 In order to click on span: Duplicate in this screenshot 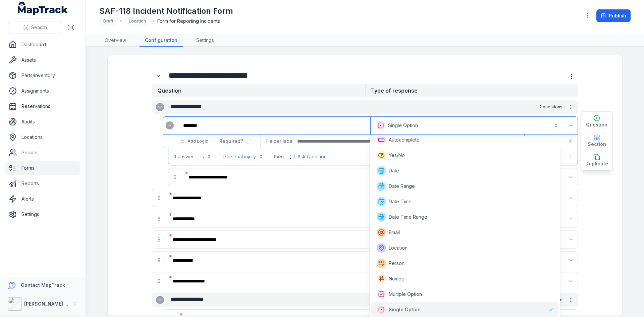, I will do `click(597, 164)`.